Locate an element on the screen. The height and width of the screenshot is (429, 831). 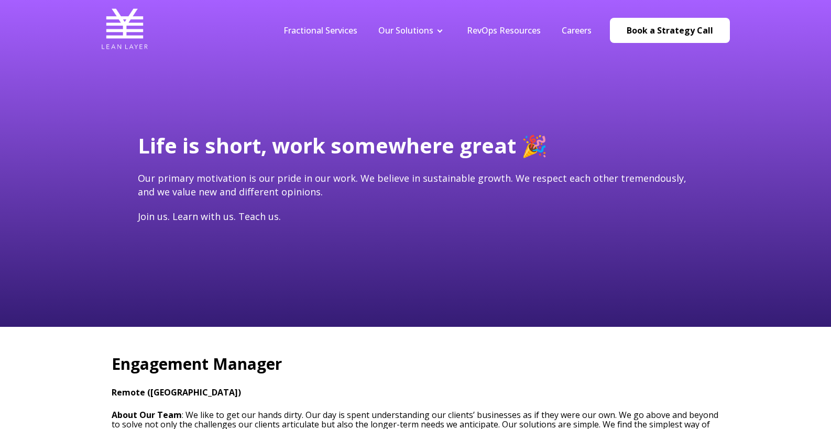
a: Fractional Services is located at coordinates (320, 30).